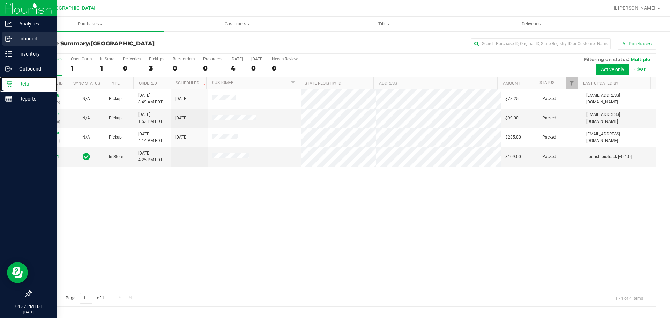 The image size is (670, 318). Describe the element at coordinates (223, 83) in the screenshot. I see `a: Customer` at that location.